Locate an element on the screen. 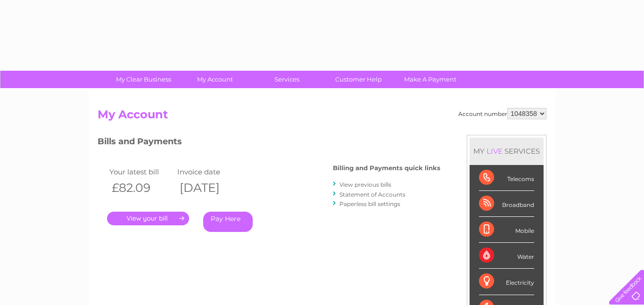 The image size is (644, 305). div: Telecoms is located at coordinates (506, 178).